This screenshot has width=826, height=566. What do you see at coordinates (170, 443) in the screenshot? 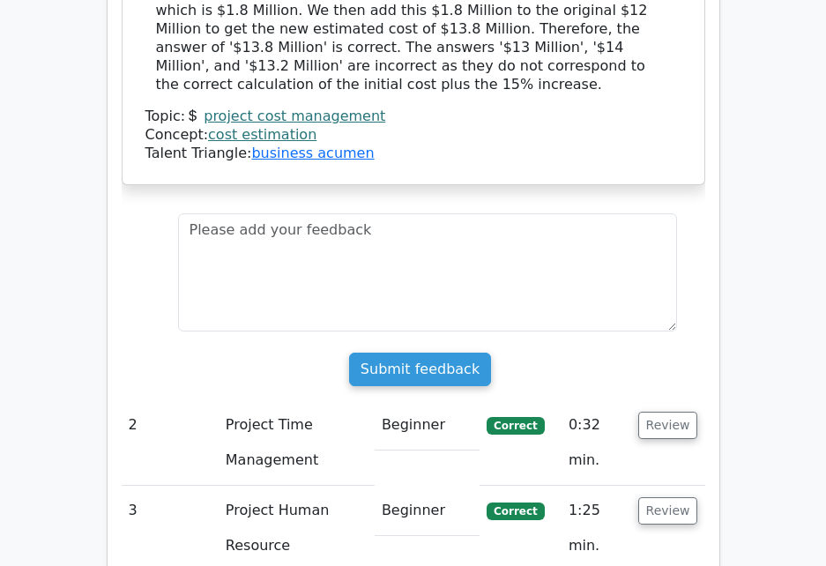
I see `td: 2` at bounding box center [170, 443].